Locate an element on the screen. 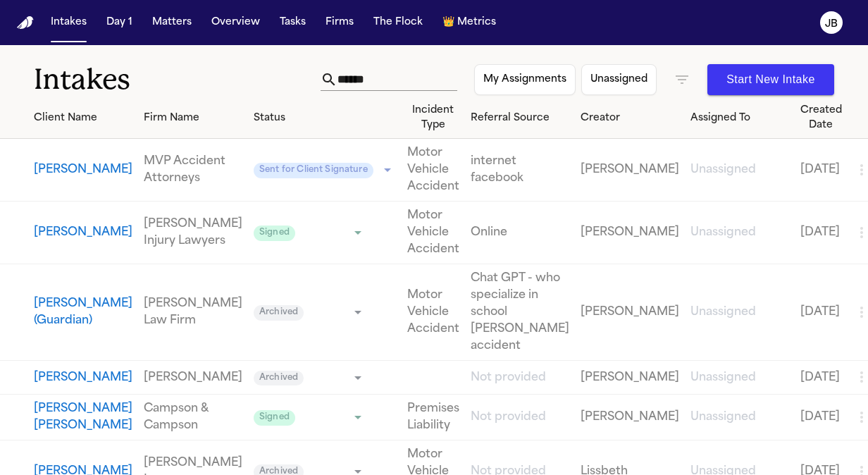  button: Unassigned is located at coordinates (619, 80).